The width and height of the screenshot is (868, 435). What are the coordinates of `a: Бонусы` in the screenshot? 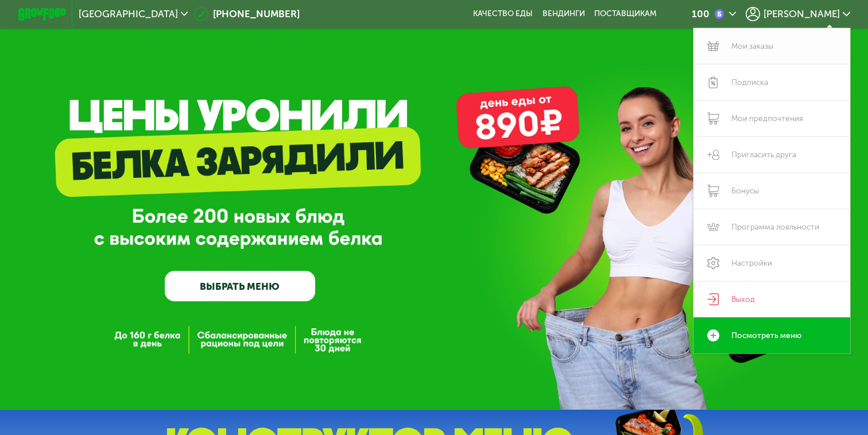 It's located at (772, 190).